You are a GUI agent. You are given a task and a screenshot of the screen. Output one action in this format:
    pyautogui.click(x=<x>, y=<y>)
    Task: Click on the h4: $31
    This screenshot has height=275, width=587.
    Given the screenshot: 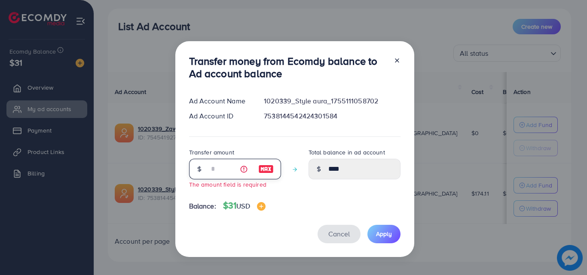 What is the action you would take?
    pyautogui.click(x=244, y=206)
    